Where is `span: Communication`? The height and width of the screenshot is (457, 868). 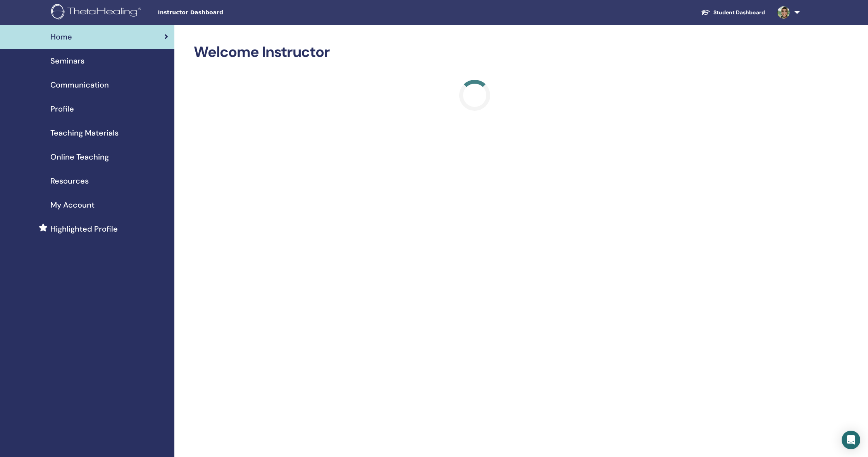
span: Communication is located at coordinates (80, 85).